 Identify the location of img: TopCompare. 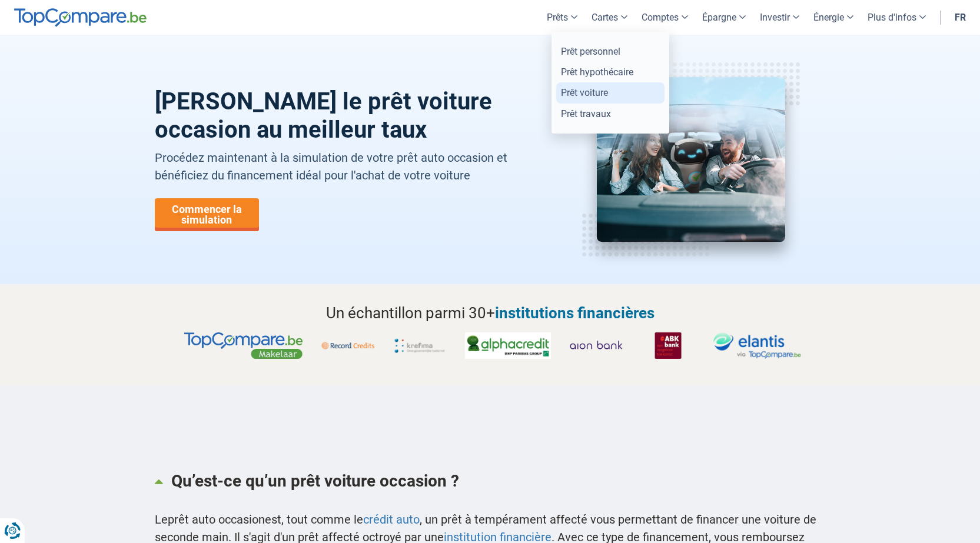
(80, 17).